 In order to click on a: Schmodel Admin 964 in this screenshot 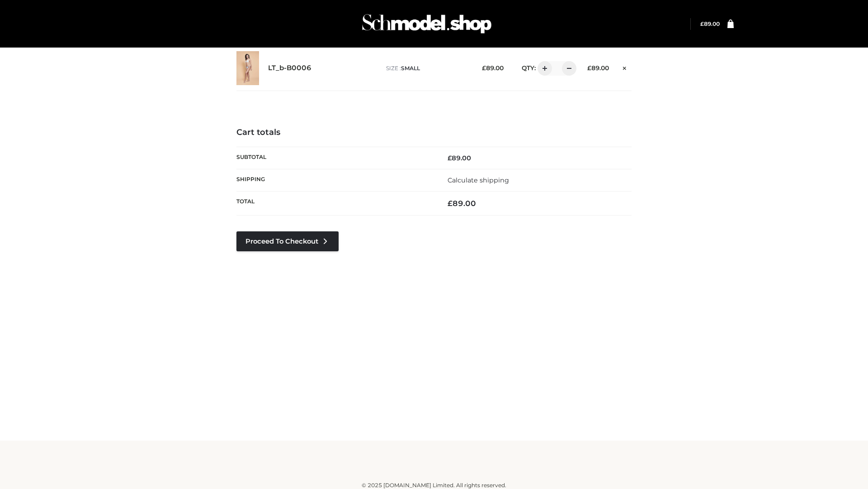, I will do `click(427, 24)`.